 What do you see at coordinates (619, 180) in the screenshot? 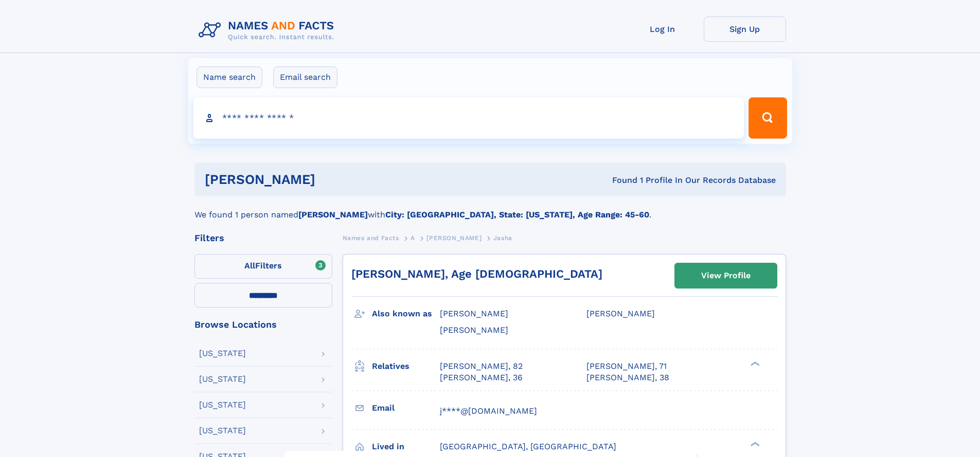
I see `div: Found 1 Profile In Our Records Database` at bounding box center [619, 180].